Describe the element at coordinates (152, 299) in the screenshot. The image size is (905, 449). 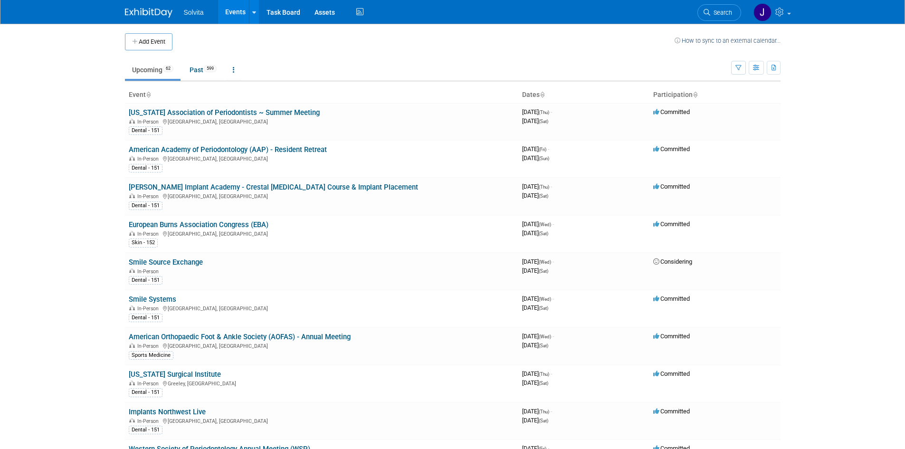
I see `a: Smile Systems` at that location.